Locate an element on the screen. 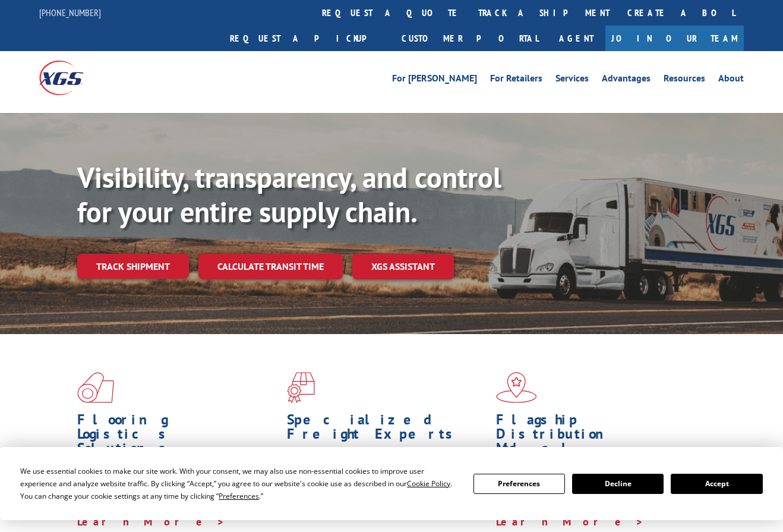  img: xgs-icon-total-supply-chain-intelligence-red is located at coordinates (96, 387).